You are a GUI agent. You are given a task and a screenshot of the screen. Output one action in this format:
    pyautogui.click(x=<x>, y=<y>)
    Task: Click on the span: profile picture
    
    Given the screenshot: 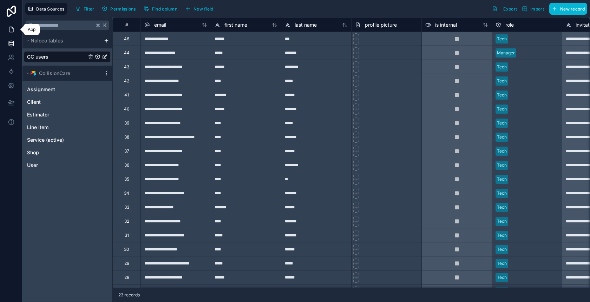 What is the action you would take?
    pyautogui.click(x=381, y=25)
    